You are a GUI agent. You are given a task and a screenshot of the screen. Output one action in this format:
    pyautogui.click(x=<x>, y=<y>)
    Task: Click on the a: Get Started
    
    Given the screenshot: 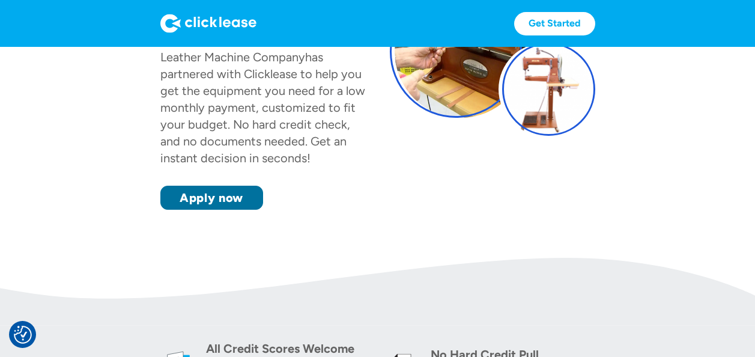 What is the action you would take?
    pyautogui.click(x=554, y=23)
    